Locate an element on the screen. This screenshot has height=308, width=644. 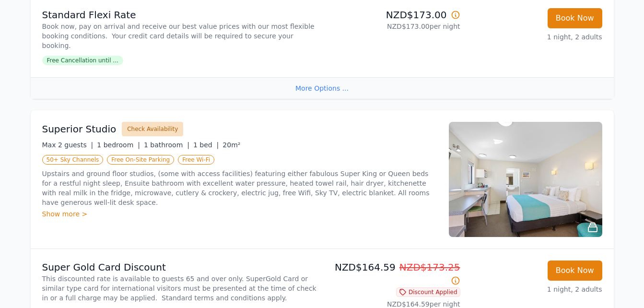
p: NZD$164.59 is located at coordinates (393, 274).